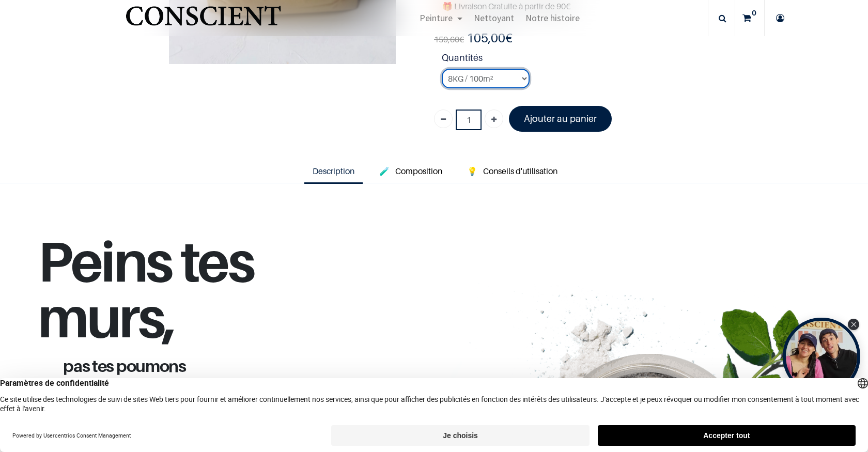 Image resolution: width=868 pixels, height=452 pixels. I want to click on span: Description, so click(333, 171).